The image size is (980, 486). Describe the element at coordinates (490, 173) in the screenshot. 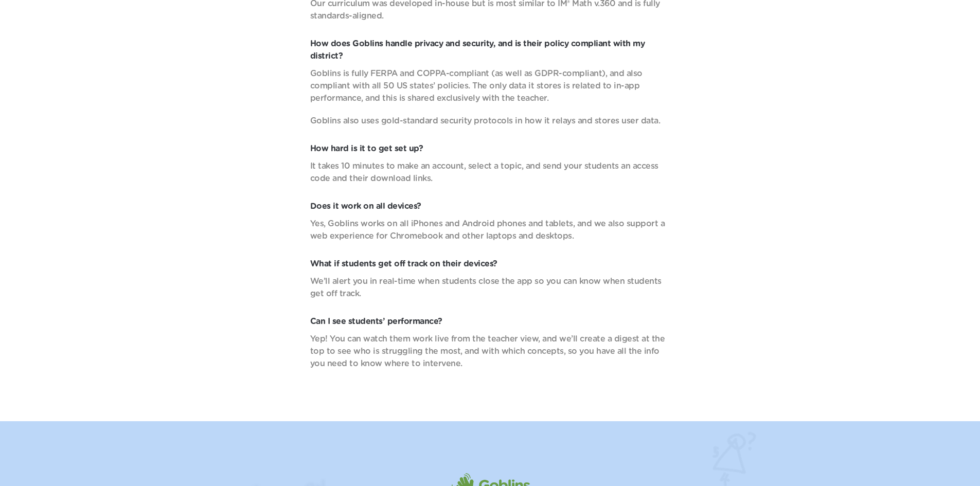

I see `p: It takes 10 minutes to make an account, select a topic, and send your students an access code and...` at that location.